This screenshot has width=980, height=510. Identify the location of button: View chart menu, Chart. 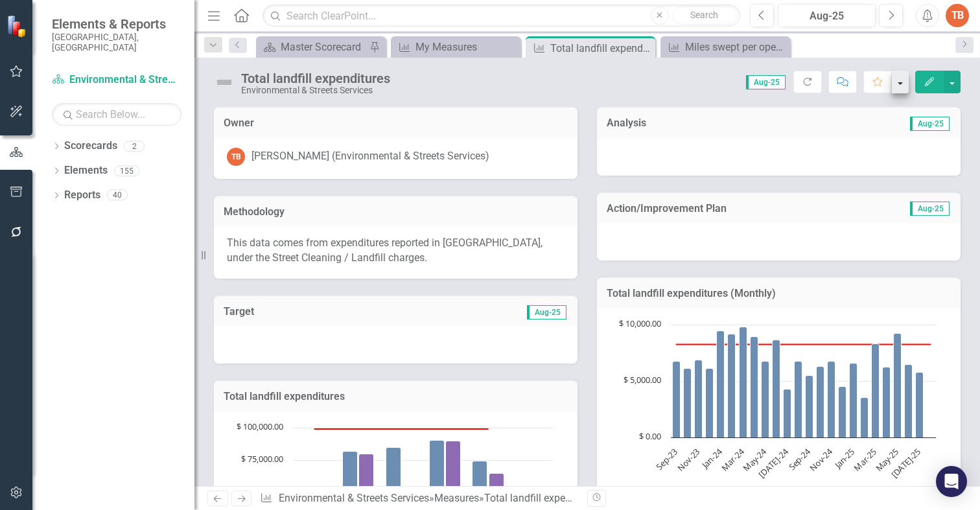
(626, 493).